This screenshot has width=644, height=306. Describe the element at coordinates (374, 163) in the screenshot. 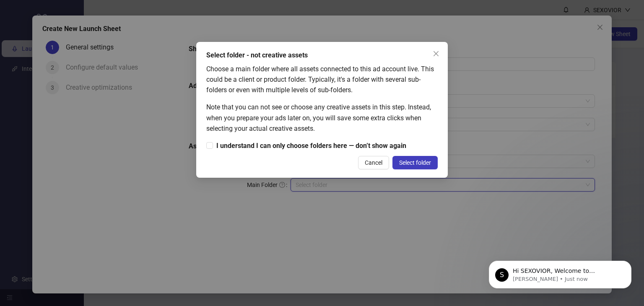

I see `span: Cancel` at that location.